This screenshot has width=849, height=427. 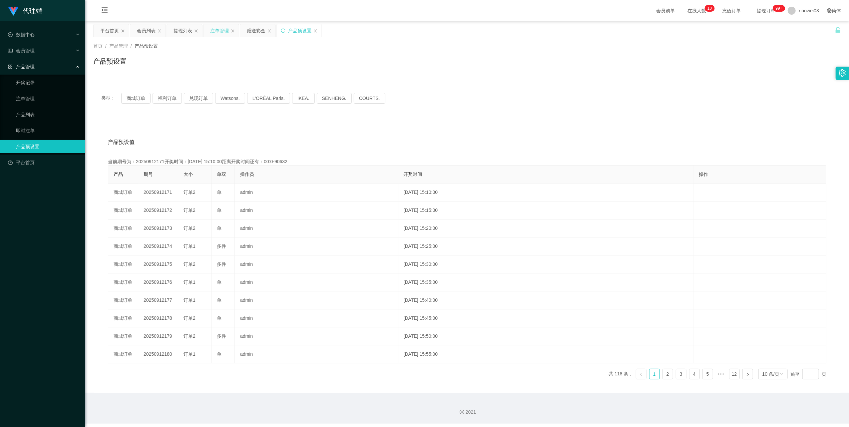 I want to click on span: 操作, so click(x=703, y=174).